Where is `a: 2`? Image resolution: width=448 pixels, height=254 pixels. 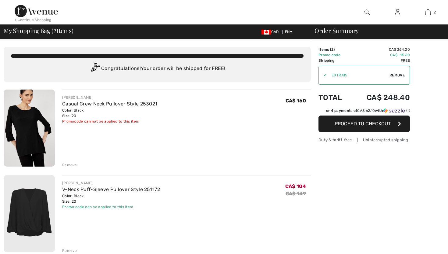 a: 2 is located at coordinates (428, 12).